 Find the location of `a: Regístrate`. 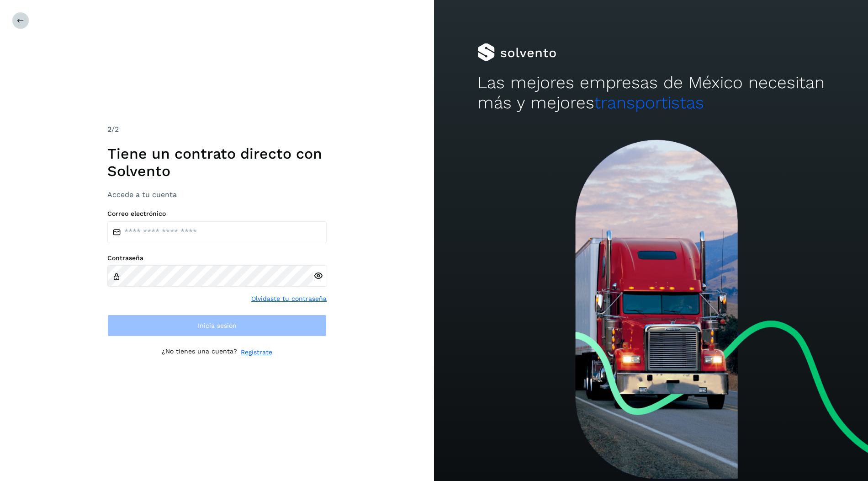

a: Regístrate is located at coordinates (256, 352).